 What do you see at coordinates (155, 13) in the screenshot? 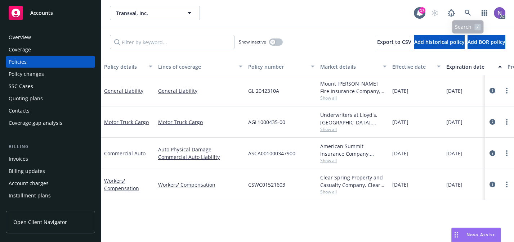
I see `button: Transval, Inc.` at bounding box center [155, 13].